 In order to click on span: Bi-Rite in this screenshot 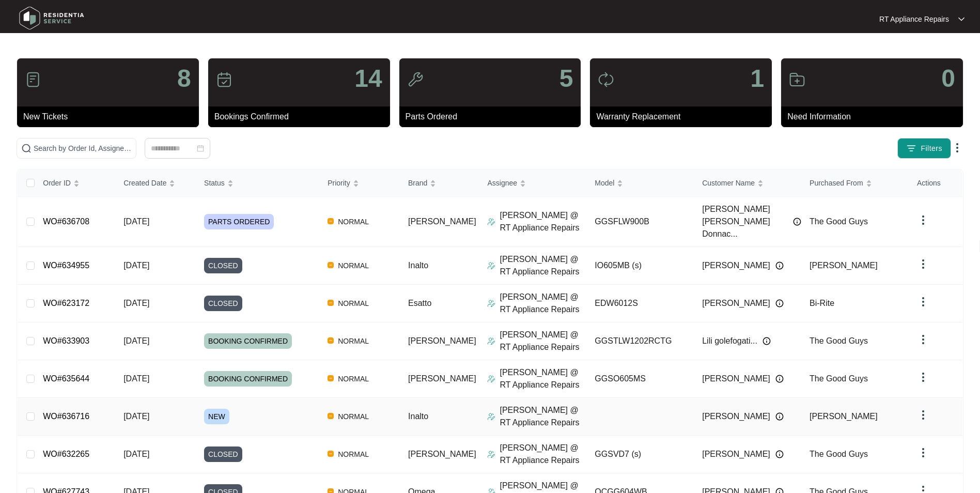, I will do `click(822, 303)`.